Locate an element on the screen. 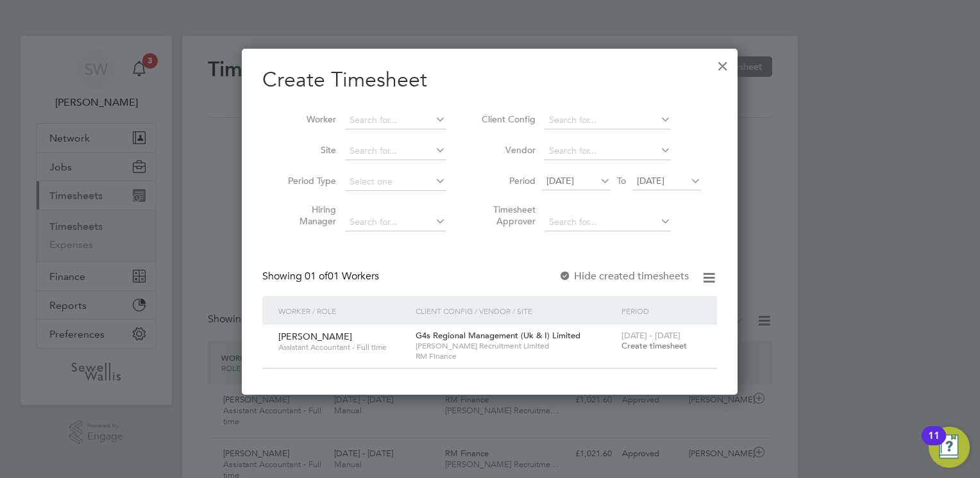 The width and height of the screenshot is (980, 478). label: Period is located at coordinates (506, 181).